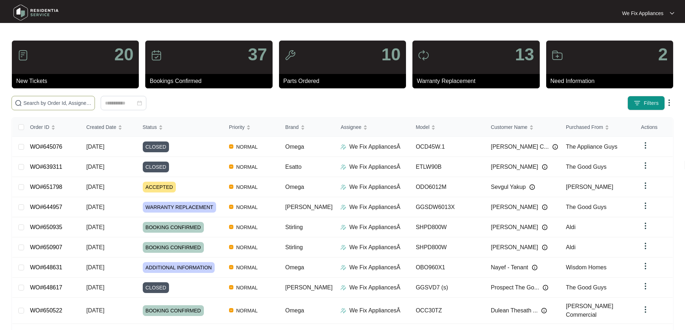 This screenshot has height=330, width=685. What do you see at coordinates (663, 55) in the screenshot?
I see `p: 2` at bounding box center [663, 55].